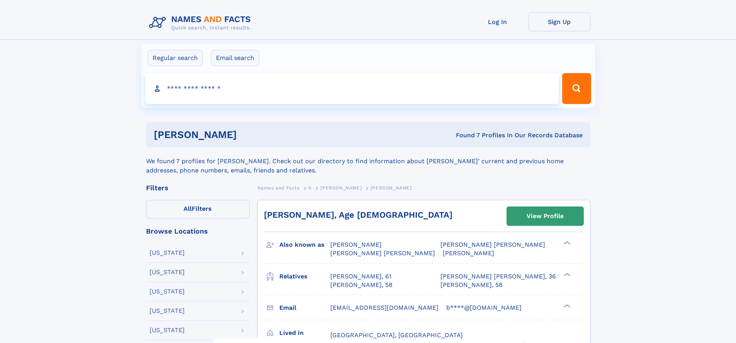  Describe the element at coordinates (545, 216) in the screenshot. I see `div: View Profile` at that location.